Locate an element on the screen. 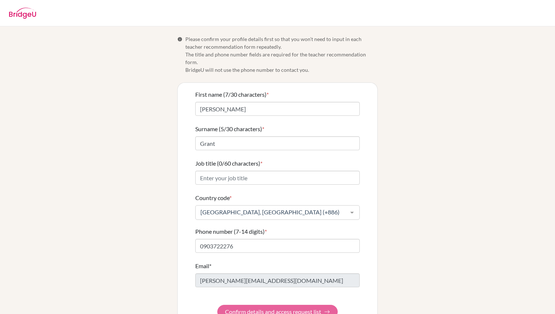 This screenshot has height=314, width=555. label: First name (7/30 characters) is located at coordinates (232, 95).